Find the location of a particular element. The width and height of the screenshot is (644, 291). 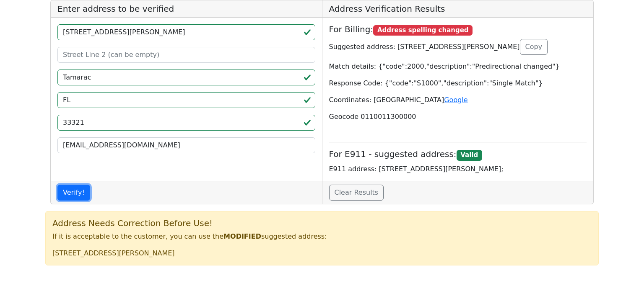

p: Geocode 0110011300000 is located at coordinates (458, 117).